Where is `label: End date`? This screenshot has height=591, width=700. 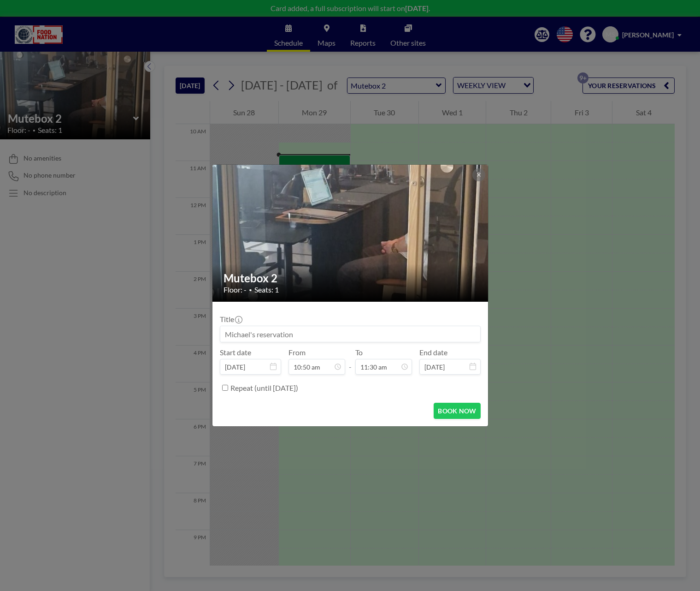 label: End date is located at coordinates (433, 352).